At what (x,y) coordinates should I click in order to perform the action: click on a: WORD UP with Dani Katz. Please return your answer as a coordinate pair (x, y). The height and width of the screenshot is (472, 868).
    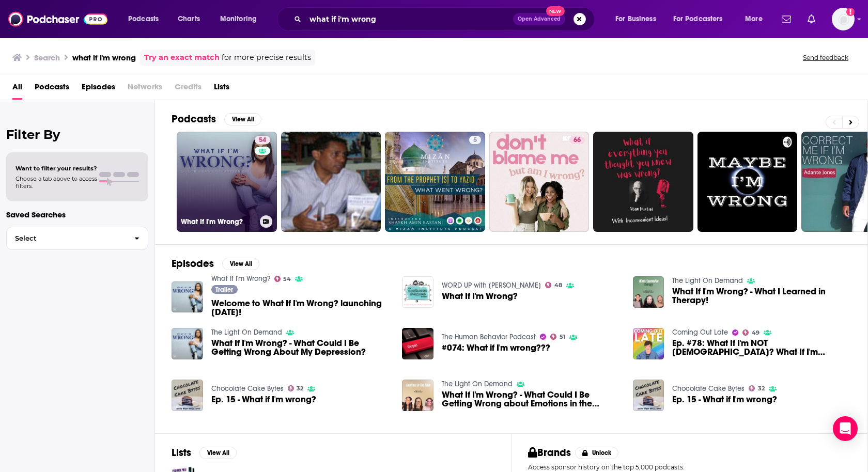
    Looking at the image, I should click on (491, 285).